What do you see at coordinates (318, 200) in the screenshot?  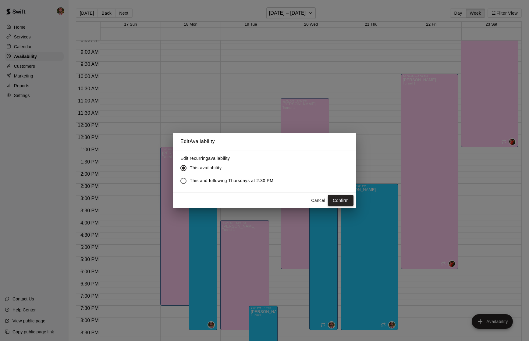 I see `button: Cancel` at bounding box center [318, 200].